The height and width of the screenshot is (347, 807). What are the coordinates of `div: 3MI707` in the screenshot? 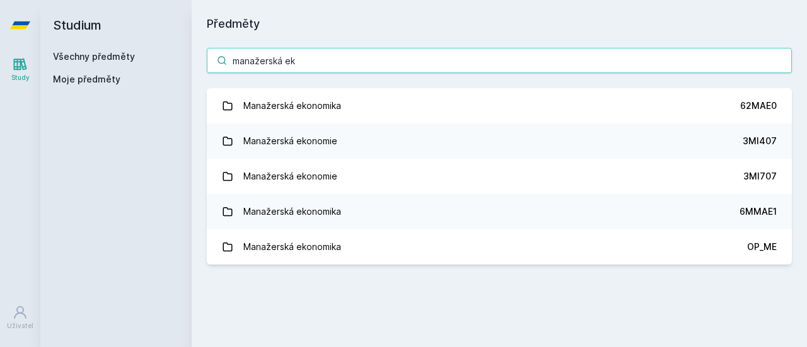 It's located at (759, 176).